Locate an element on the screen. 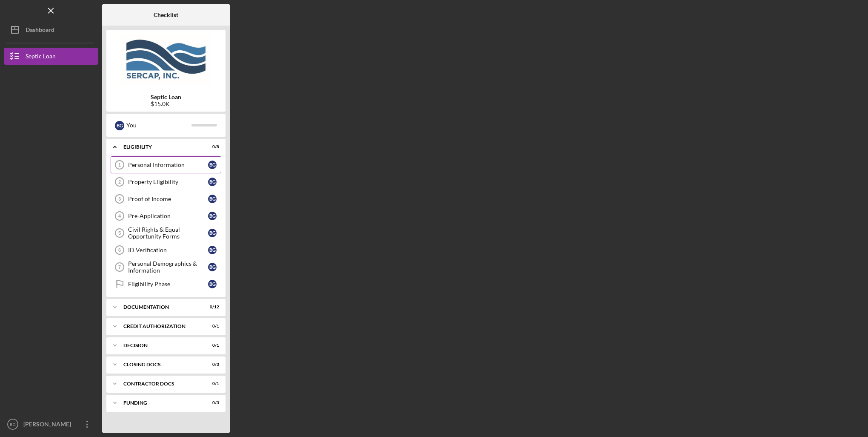 Image resolution: width=868 pixels, height=437 pixels. div: Proof of Income is located at coordinates (168, 198).